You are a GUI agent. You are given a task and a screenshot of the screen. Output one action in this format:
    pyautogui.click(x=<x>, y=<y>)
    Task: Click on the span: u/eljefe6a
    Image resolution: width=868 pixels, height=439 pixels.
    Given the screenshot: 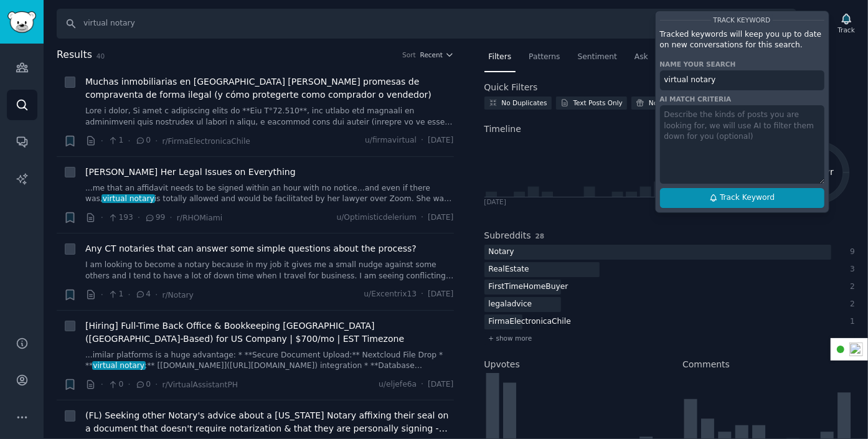 What is the action you would take?
    pyautogui.click(x=397, y=385)
    